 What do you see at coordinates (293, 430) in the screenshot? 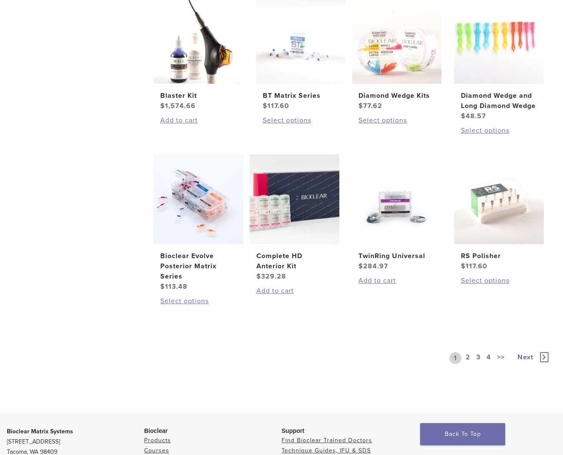
I see `span: Support` at bounding box center [293, 430].